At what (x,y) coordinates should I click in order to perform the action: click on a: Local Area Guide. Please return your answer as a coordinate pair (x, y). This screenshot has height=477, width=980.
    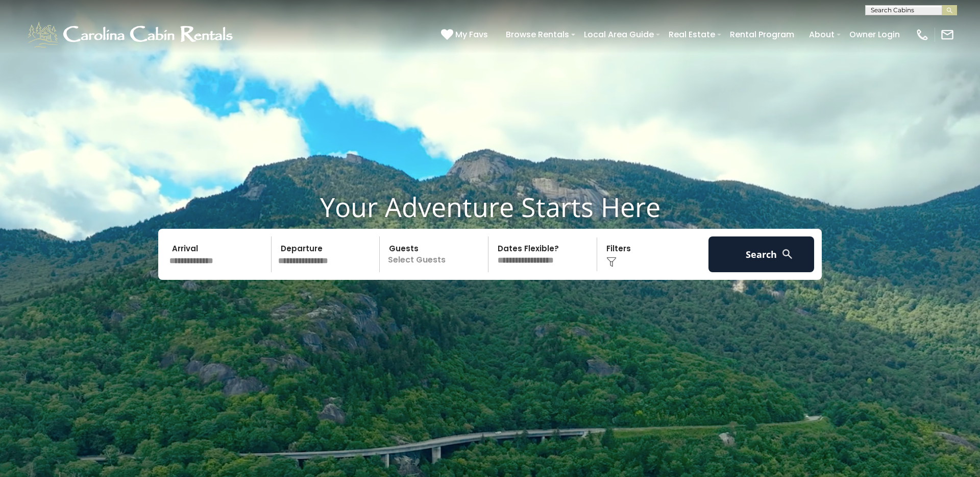
    Looking at the image, I should click on (619, 35).